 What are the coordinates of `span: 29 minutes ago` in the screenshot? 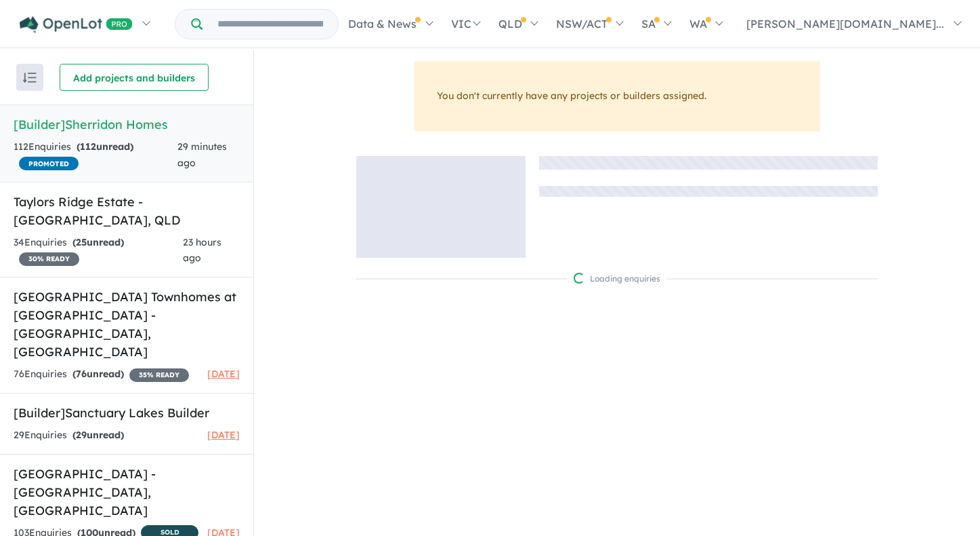 It's located at (202, 155).